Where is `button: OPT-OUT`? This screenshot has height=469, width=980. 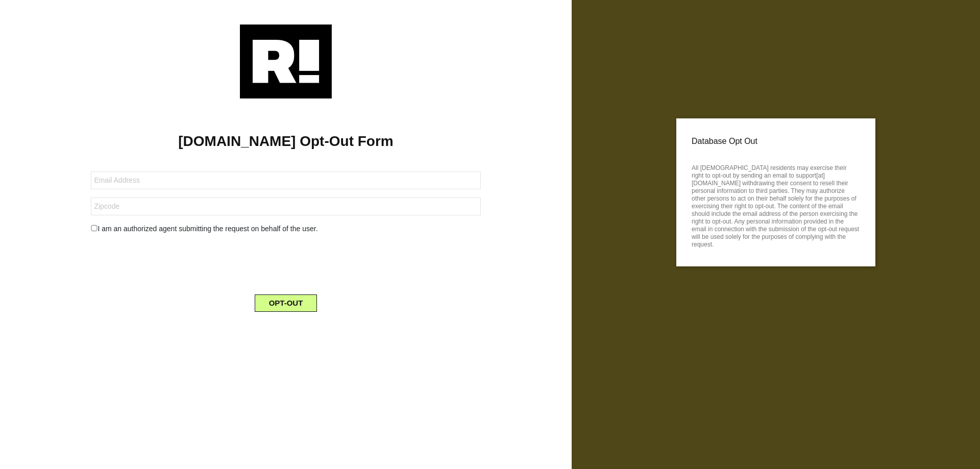 button: OPT-OUT is located at coordinates (286, 304).